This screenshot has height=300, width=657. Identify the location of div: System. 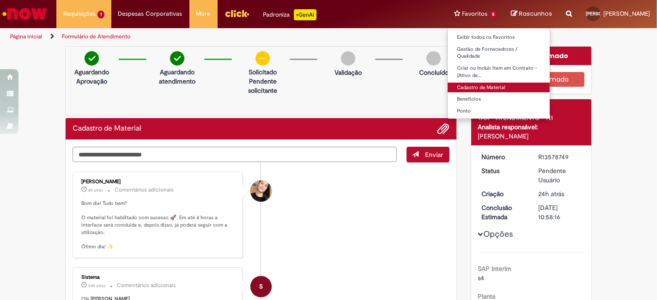
(261, 287).